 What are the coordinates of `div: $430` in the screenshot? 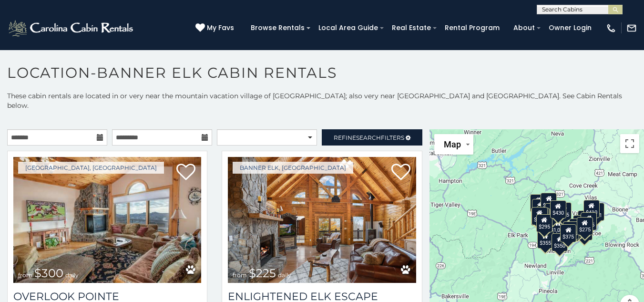 It's located at (558, 209).